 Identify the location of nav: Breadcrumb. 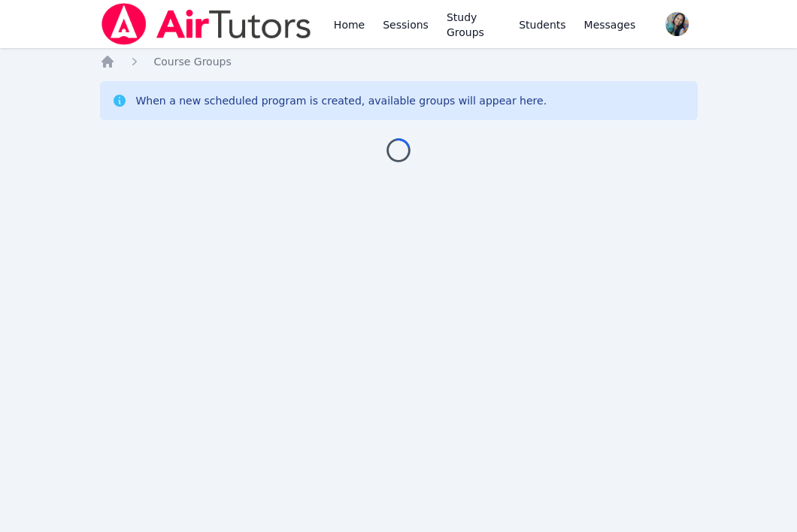
(398, 61).